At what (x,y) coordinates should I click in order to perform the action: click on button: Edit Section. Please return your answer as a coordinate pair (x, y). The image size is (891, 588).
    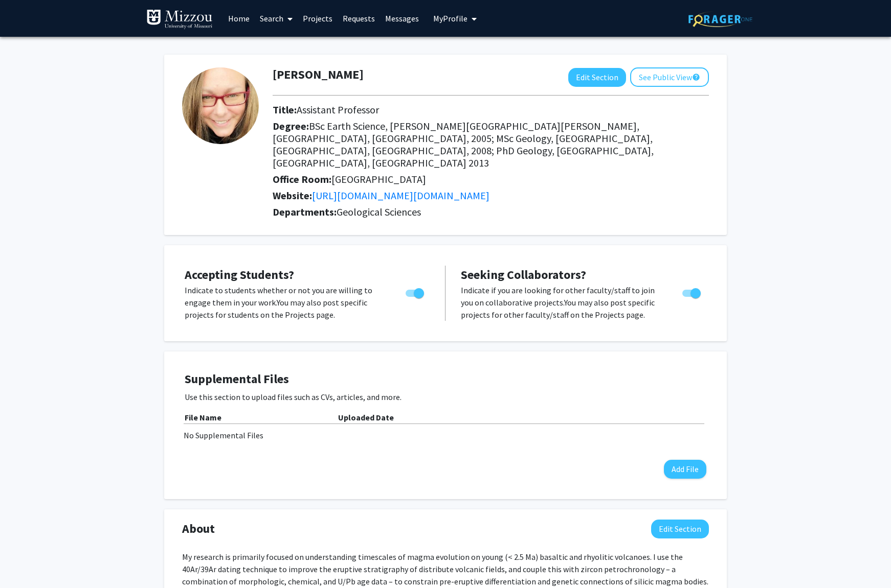
    Looking at the image, I should click on (597, 77).